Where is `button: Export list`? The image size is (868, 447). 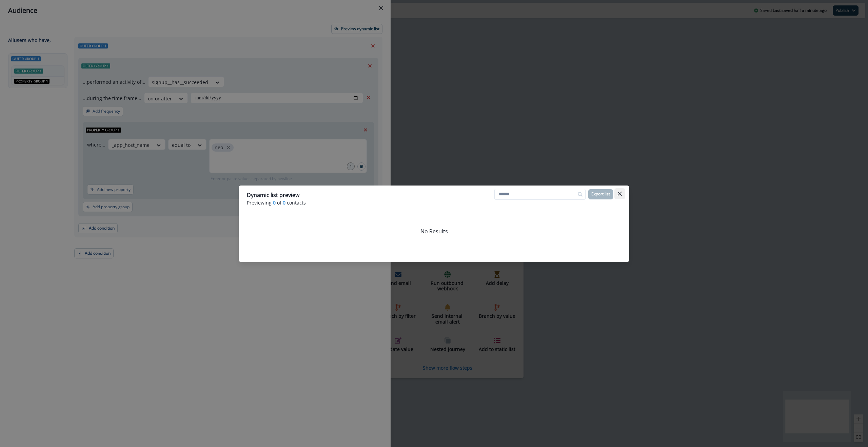 button: Export list is located at coordinates (600, 194).